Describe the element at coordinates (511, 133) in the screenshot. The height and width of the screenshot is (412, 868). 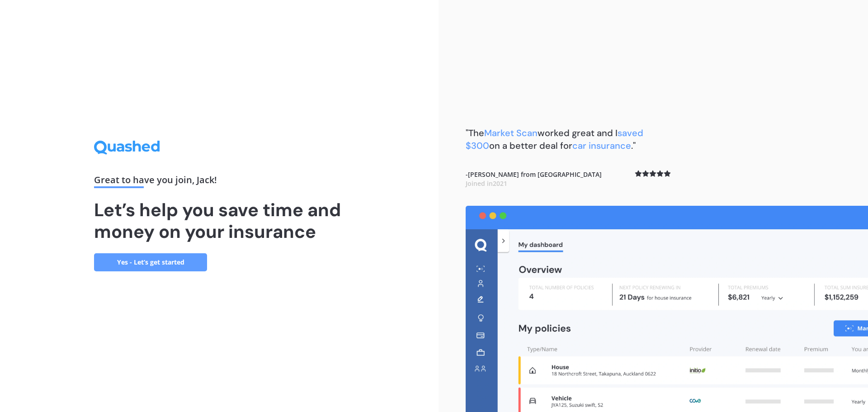
I see `span: Market Scan` at that location.